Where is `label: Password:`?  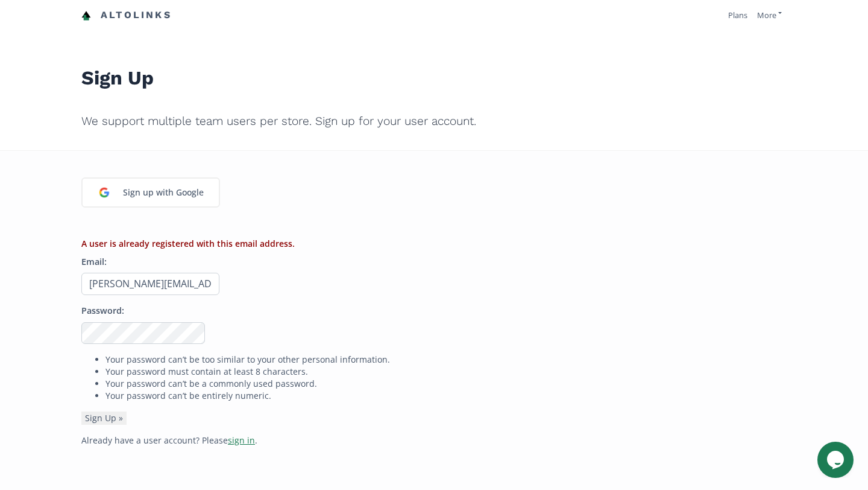
label: Password: is located at coordinates (102, 311).